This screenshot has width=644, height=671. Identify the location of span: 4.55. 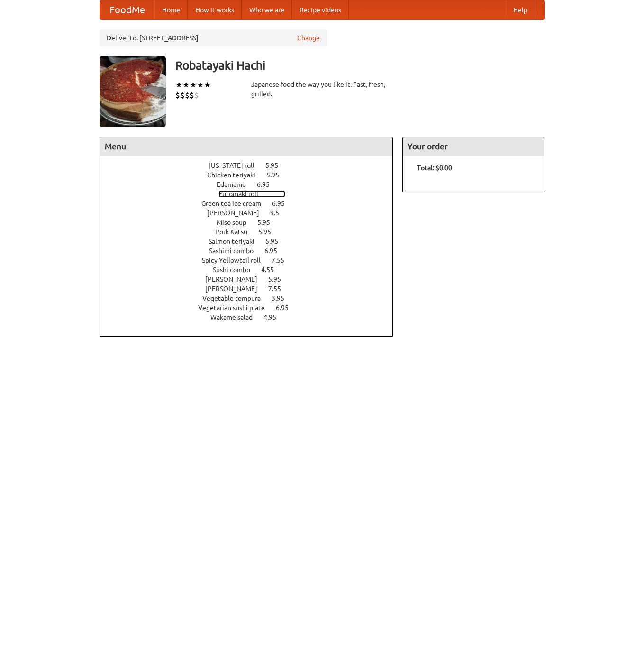
(272, 270).